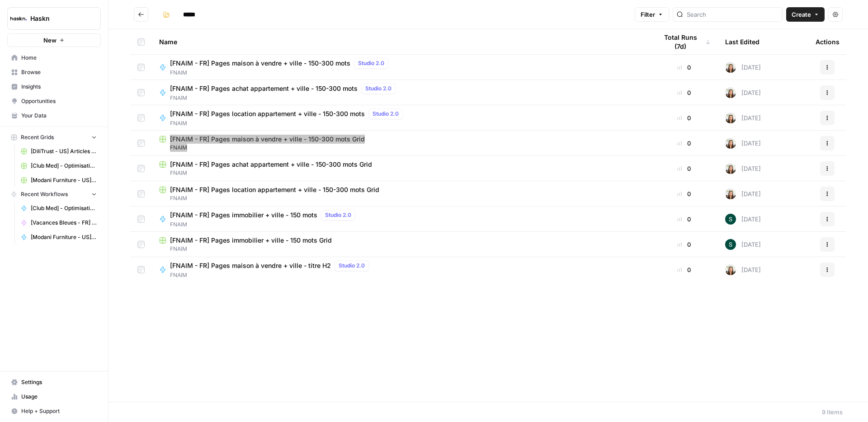 This screenshot has width=868, height=422. Describe the element at coordinates (58, 18) in the screenshot. I see `span: Haskn` at that location.